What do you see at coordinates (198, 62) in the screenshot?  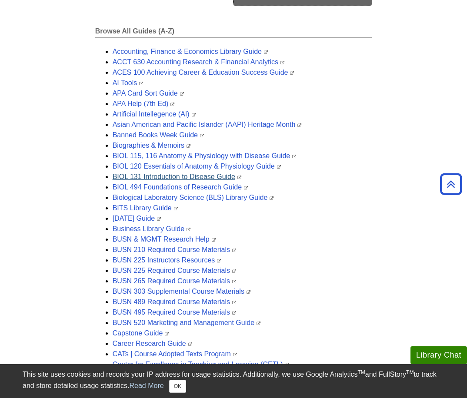 I see `a: ACCT 630 Accounting Research & Financial Analytics` at bounding box center [198, 62].